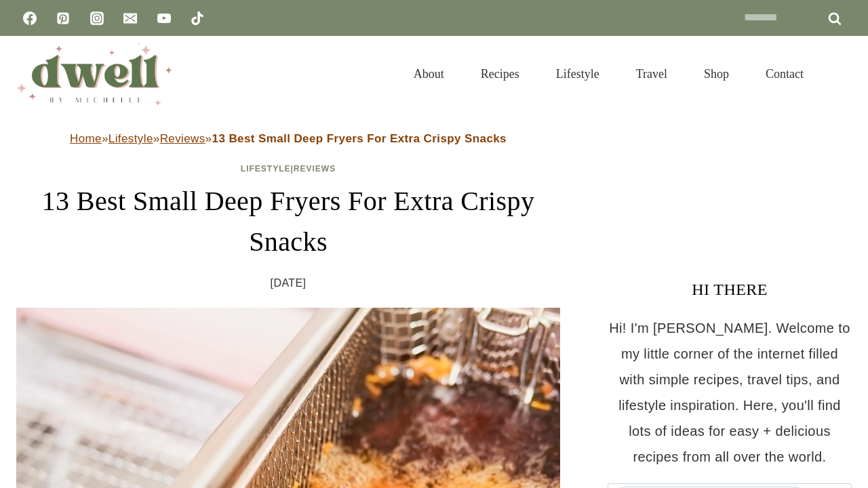 This screenshot has height=488, width=868. Describe the element at coordinates (785, 74) in the screenshot. I see `a: Contact` at that location.